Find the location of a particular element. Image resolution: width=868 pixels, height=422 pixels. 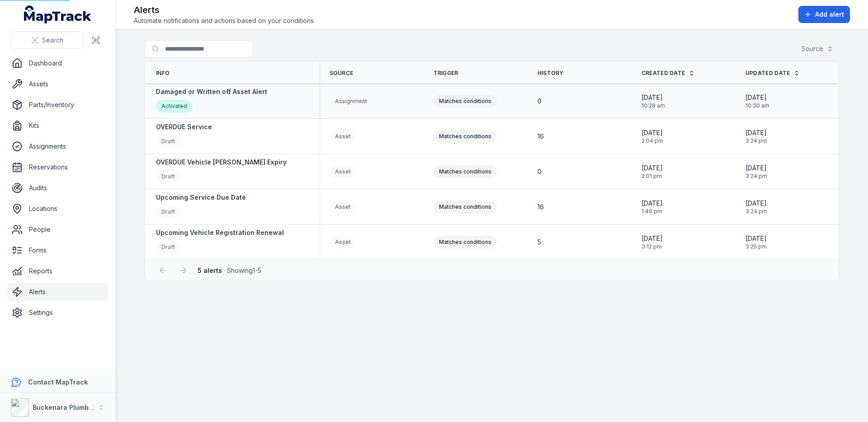

a: MapTrack is located at coordinates (58, 15).